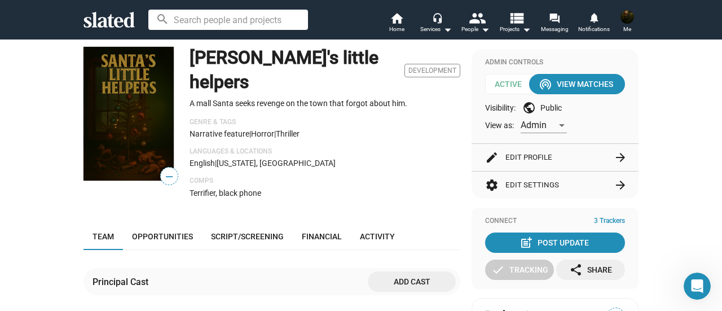  I want to click on span: Thriller, so click(288, 134).